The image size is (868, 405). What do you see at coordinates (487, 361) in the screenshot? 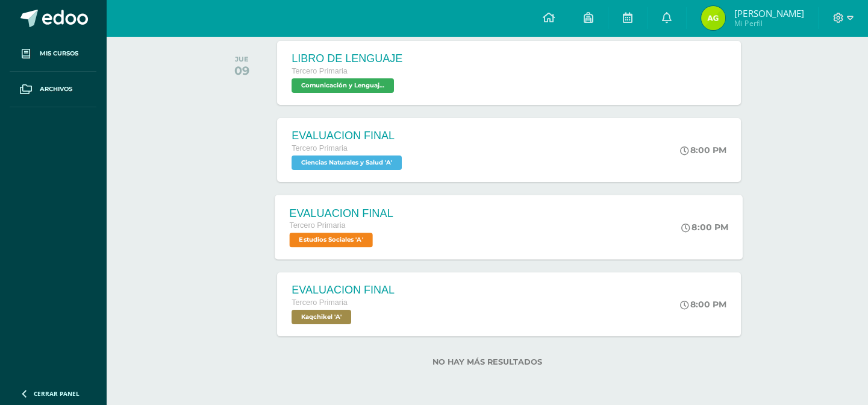
I see `label: No hay más resultados` at bounding box center [487, 361].